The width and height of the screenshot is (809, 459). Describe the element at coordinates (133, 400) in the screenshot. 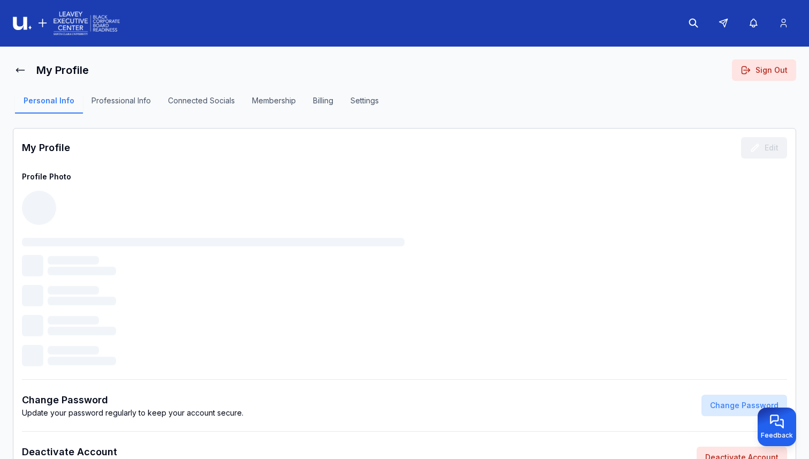

I see `p: Change Password` at that location.